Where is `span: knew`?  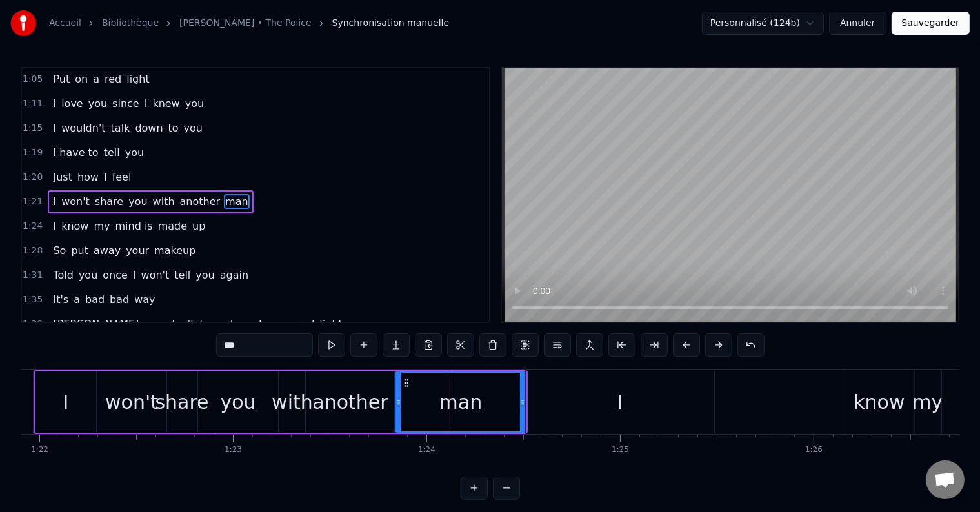 span: knew is located at coordinates (166, 103).